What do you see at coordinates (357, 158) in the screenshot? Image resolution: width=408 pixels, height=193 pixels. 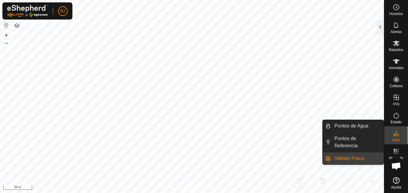 I see `a: Vallado Físico` at bounding box center [357, 158].